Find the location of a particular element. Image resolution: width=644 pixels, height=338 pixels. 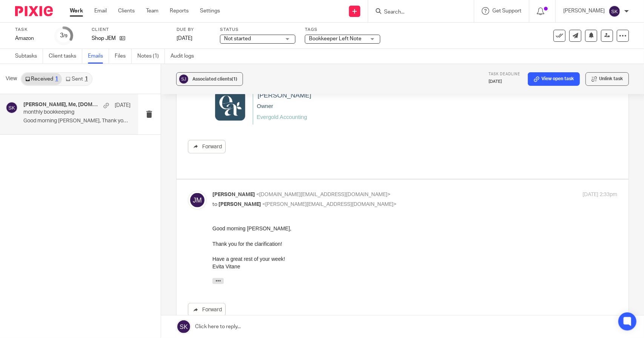

div: Amazon is located at coordinates (31, 38).